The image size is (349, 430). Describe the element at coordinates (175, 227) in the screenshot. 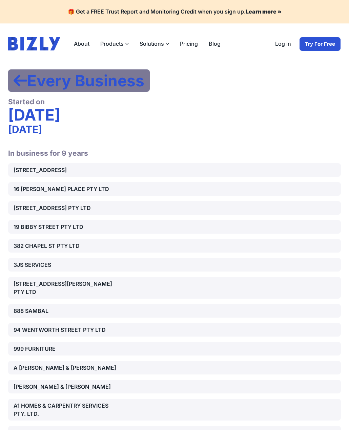

I see `a: 19 BIBBY STREET PTY LTD` at that location.